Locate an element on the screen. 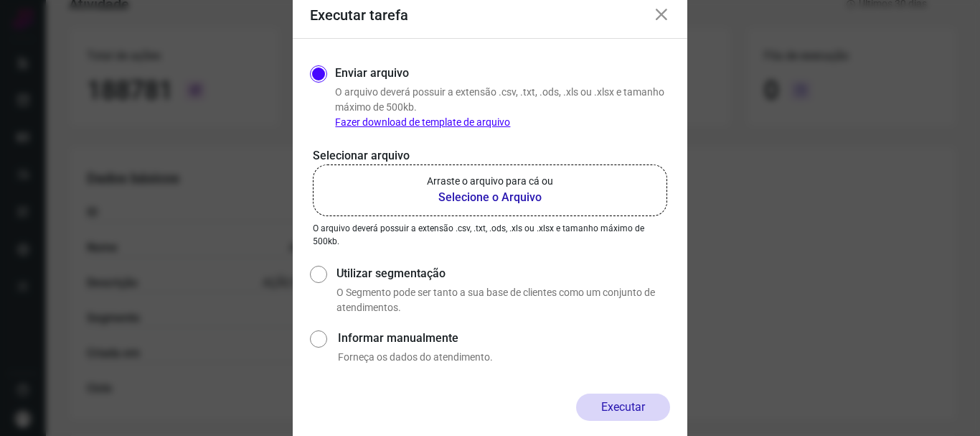 The image size is (980, 436). label: Enviar arquivo is located at coordinates (372, 74).